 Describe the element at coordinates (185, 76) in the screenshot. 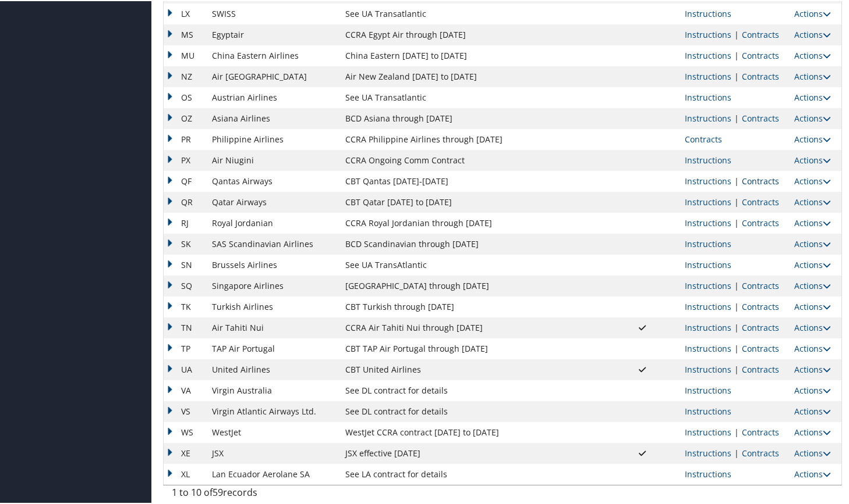

I see `td: NZ` at that location.